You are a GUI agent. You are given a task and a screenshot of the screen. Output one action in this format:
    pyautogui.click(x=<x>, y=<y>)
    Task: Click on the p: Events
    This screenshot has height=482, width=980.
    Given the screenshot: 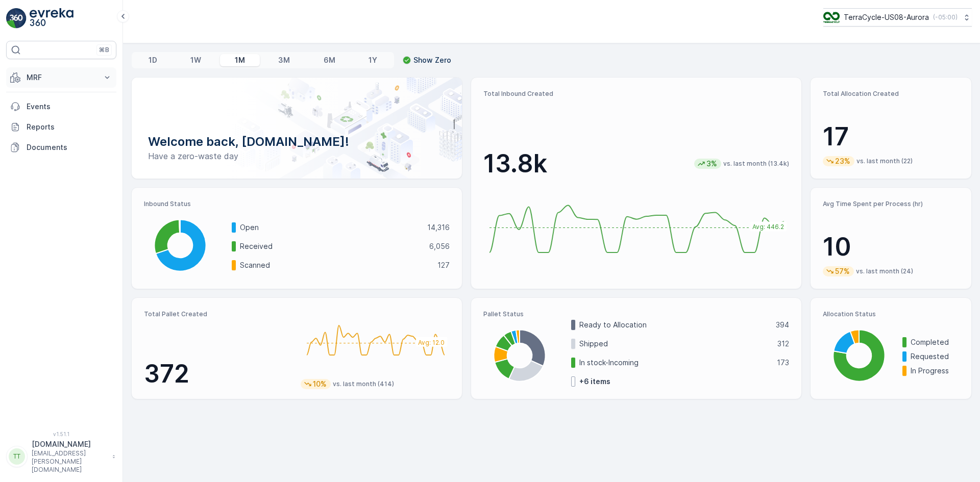 What is the action you would take?
    pyautogui.click(x=69, y=107)
    